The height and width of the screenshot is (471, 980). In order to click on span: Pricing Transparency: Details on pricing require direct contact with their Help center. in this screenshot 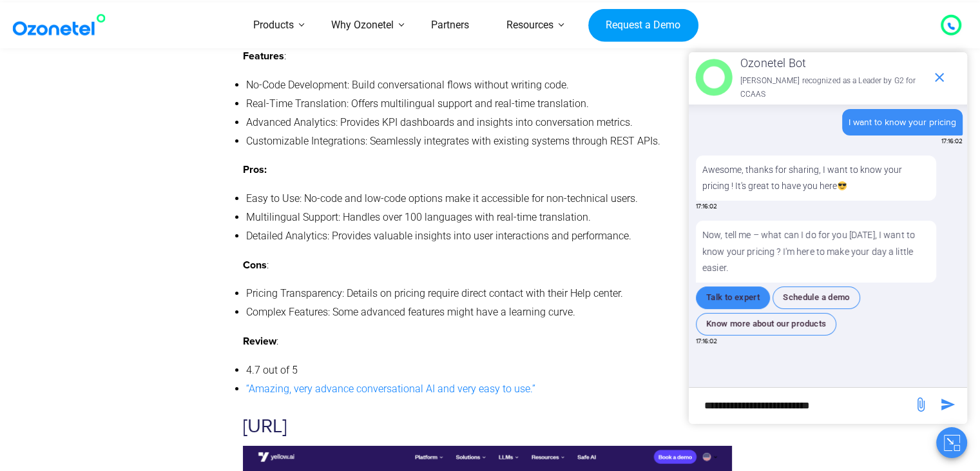, I will do `click(434, 292)`.